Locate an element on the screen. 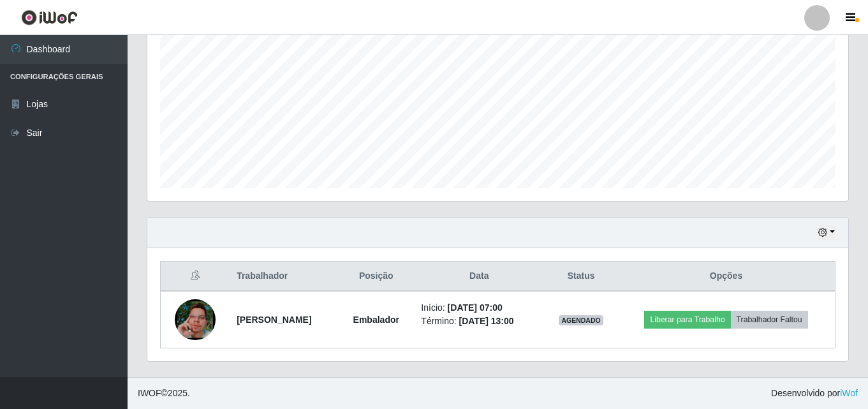 Image resolution: width=868 pixels, height=409 pixels. span: IWOF is located at coordinates (150, 393).